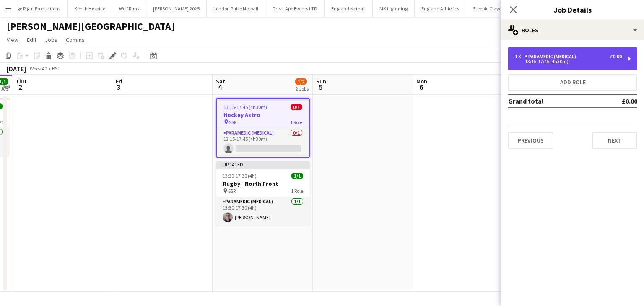 This screenshot has height=306, width=644. What do you see at coordinates (616, 57) in the screenshot?
I see `div: £0.00` at bounding box center [616, 57].